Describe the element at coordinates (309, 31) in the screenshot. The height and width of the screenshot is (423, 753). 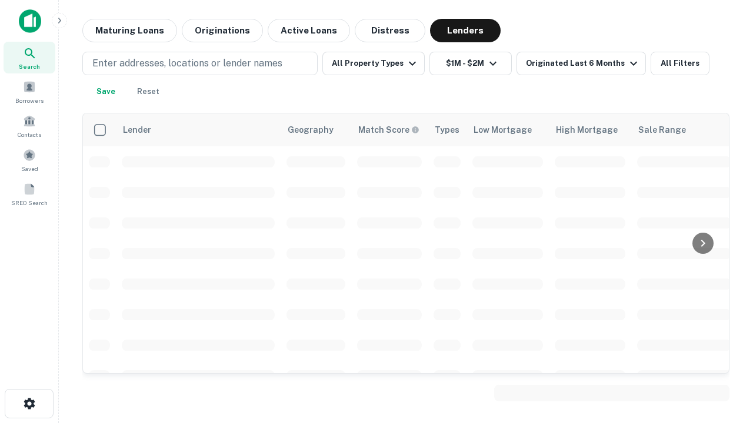
I see `button: Active Loans` at that location.